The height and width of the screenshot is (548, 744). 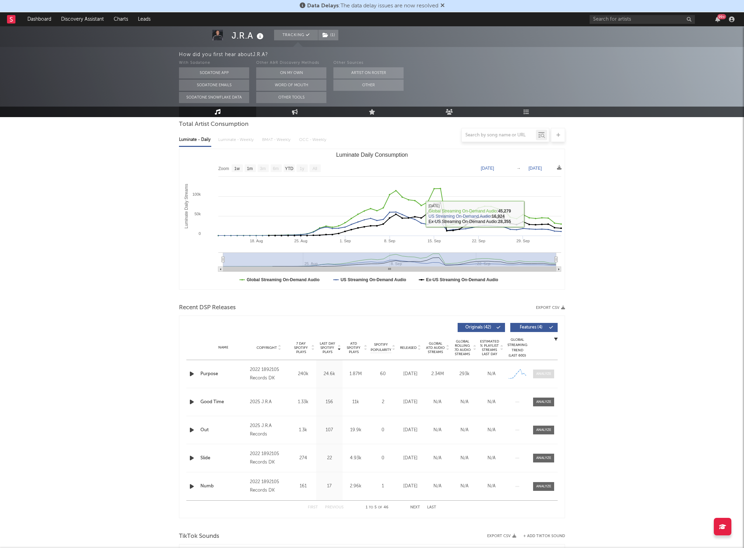 I want to click on input: Search for artists, so click(x=642, y=19).